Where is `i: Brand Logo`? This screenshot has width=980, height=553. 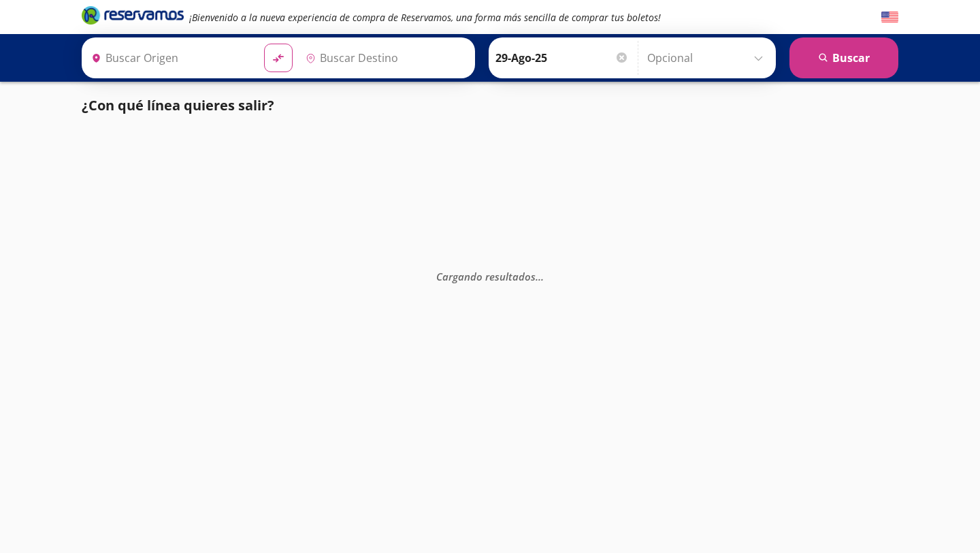 i: Brand Logo is located at coordinates (133, 15).